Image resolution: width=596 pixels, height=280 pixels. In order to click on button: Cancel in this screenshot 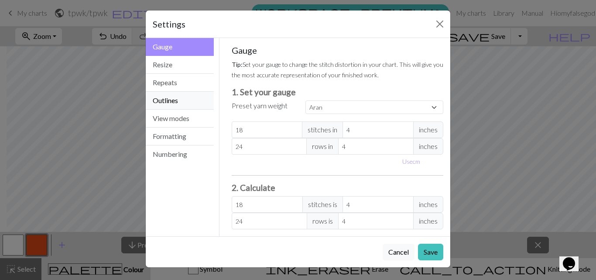, I will do `click(399, 252)`.